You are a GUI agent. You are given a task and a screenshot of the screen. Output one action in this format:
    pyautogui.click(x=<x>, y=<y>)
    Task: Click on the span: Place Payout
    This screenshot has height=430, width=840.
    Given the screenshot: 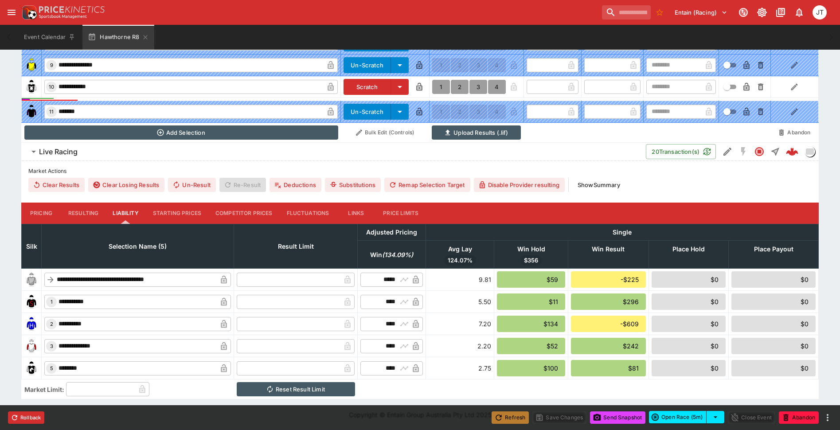 What is the action you would take?
    pyautogui.click(x=774, y=249)
    